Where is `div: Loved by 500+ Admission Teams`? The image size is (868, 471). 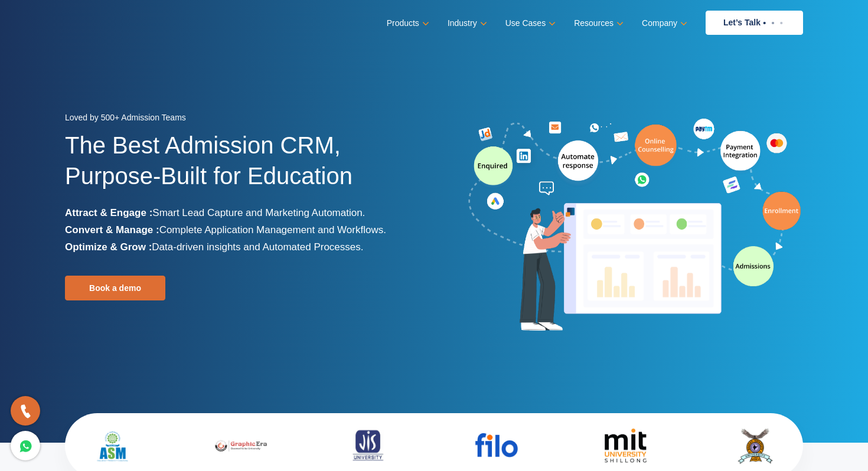 div: Loved by 500+ Admission Teams is located at coordinates (245, 119).